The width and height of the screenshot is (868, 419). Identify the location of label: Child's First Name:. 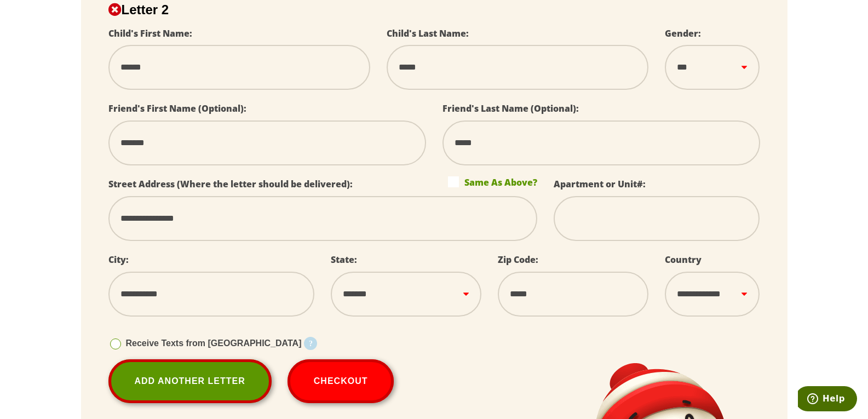
(150, 33).